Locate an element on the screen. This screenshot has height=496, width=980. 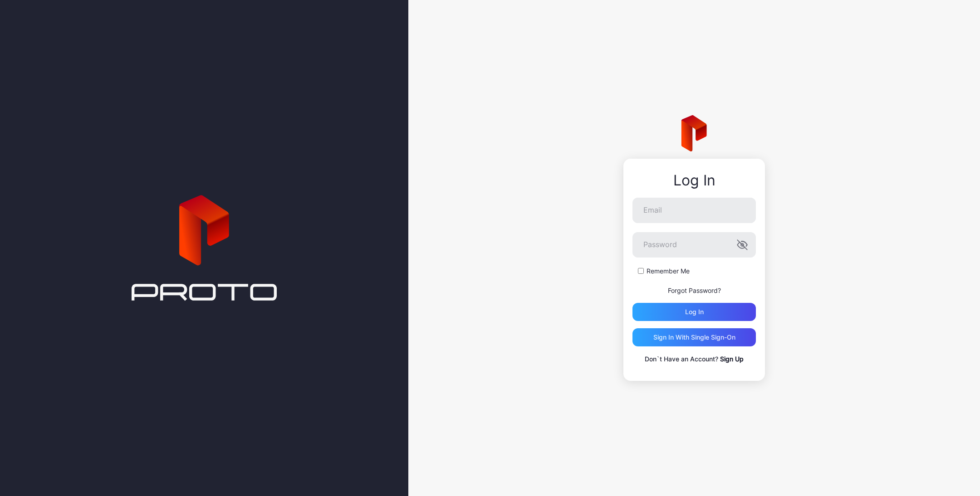
div: Log in is located at coordinates (694, 312).